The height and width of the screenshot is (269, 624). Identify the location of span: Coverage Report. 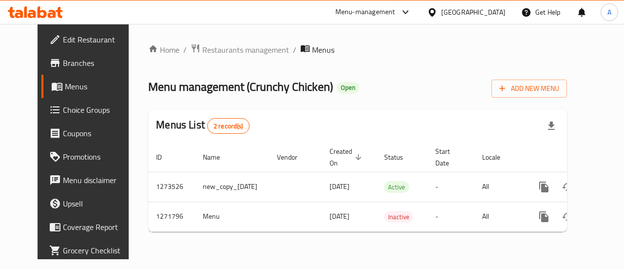
(99, 227).